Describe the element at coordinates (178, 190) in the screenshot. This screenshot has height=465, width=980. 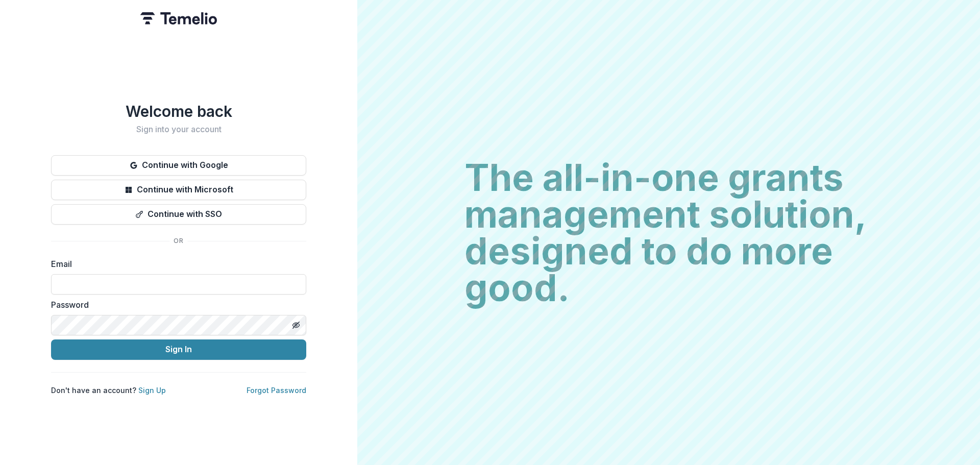
I see `button: Continue with Microsoft` at that location.